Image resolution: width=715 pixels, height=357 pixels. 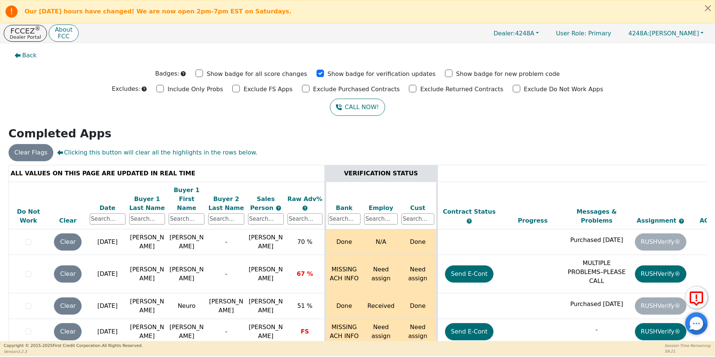 I want to click on div: VERIFICATION STATUS, so click(x=381, y=173).